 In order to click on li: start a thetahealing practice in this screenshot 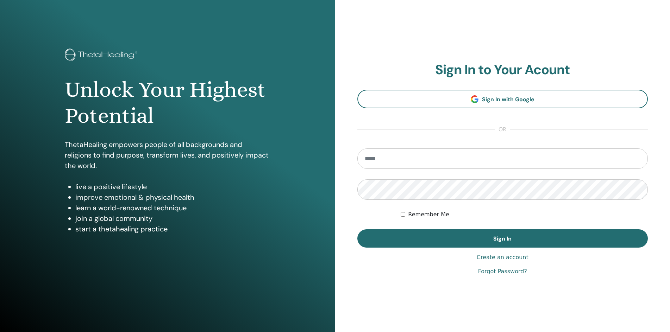, I will do `click(173, 229)`.